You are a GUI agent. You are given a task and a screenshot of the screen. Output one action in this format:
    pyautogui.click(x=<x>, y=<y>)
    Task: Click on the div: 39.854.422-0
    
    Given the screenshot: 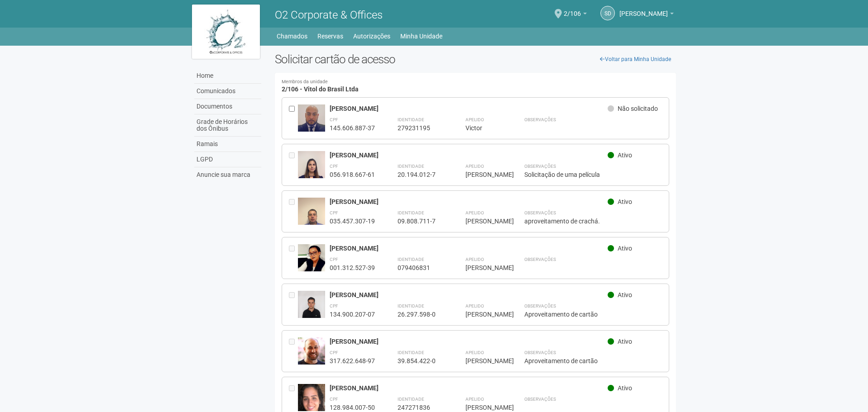 What is the action you would take?
    pyautogui.click(x=420, y=362)
    